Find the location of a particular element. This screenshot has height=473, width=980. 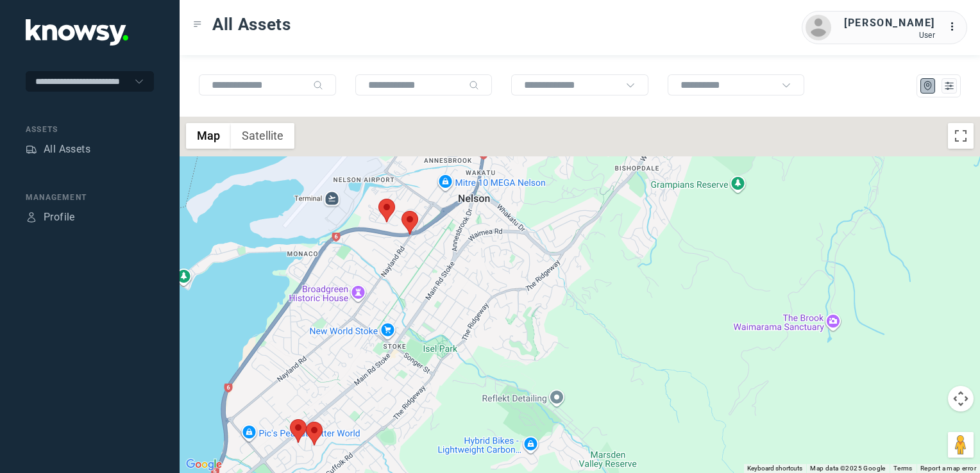

img: avatar.png is located at coordinates (818, 27).